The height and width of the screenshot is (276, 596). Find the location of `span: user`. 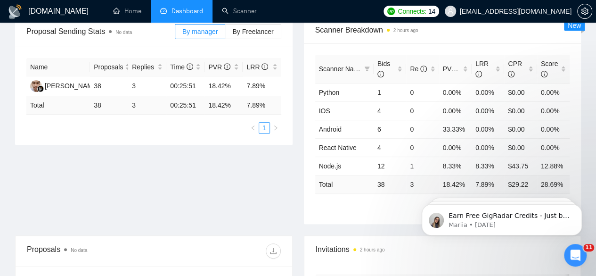

span: user is located at coordinates (451, 11).